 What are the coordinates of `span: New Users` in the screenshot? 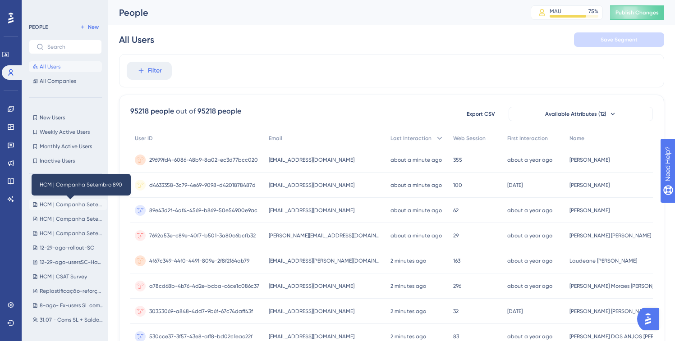 It's located at (52, 118).